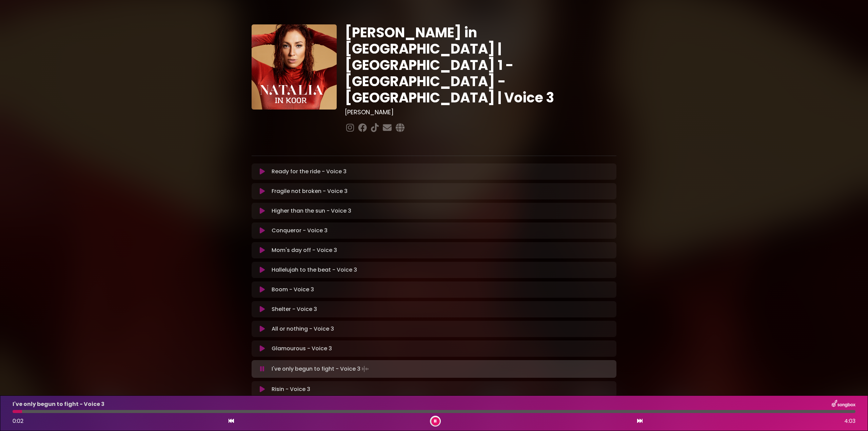 This screenshot has height=431, width=868. What do you see at coordinates (365, 369) in the screenshot?
I see `img: waveform4.gif` at bounding box center [365, 369].